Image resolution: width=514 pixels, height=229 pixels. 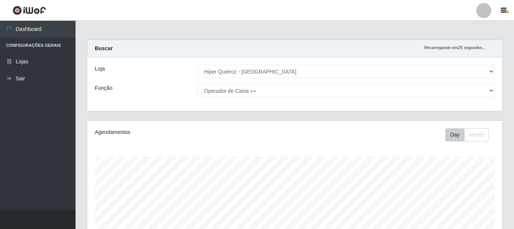 I want to click on button: Day, so click(x=455, y=135).